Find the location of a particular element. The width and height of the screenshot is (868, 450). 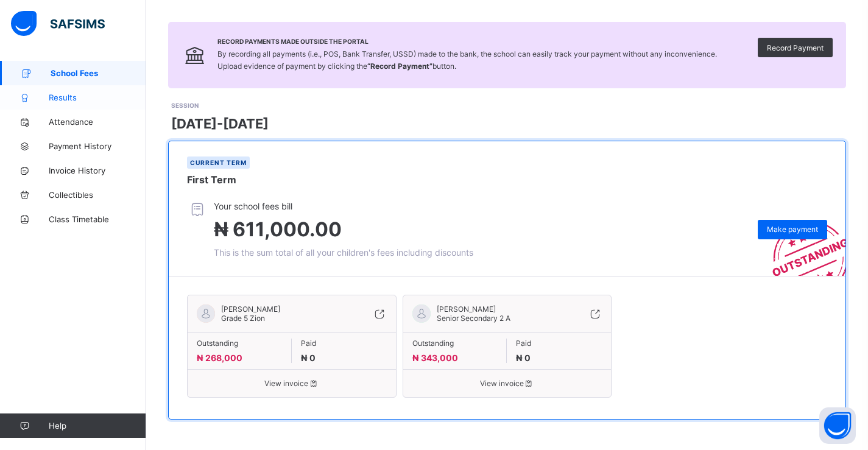

span: Grade 5 Zion is located at coordinates (243, 318).